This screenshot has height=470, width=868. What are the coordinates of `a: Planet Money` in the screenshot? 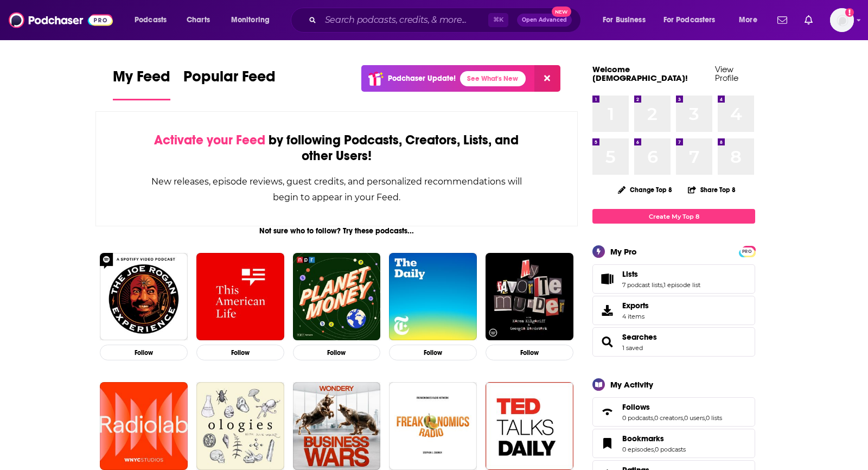 It's located at (337, 297).